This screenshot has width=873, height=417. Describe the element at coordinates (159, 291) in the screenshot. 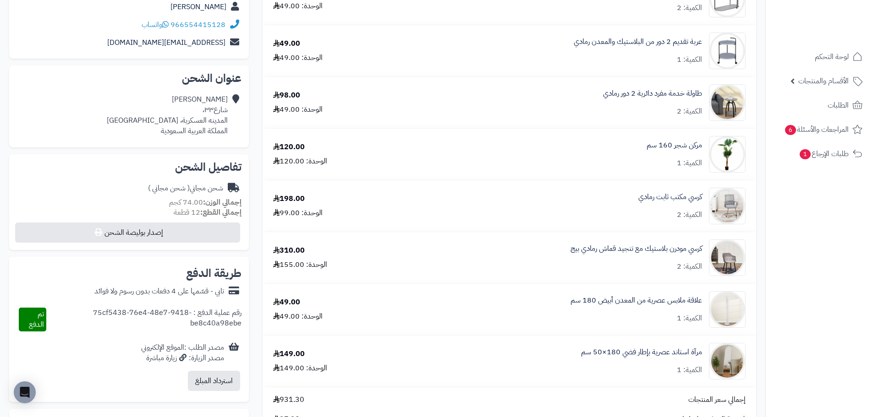

I see `div: تابي - قسّمها على 4 دفعات بدون رسوم ولا فوائد` at that location.